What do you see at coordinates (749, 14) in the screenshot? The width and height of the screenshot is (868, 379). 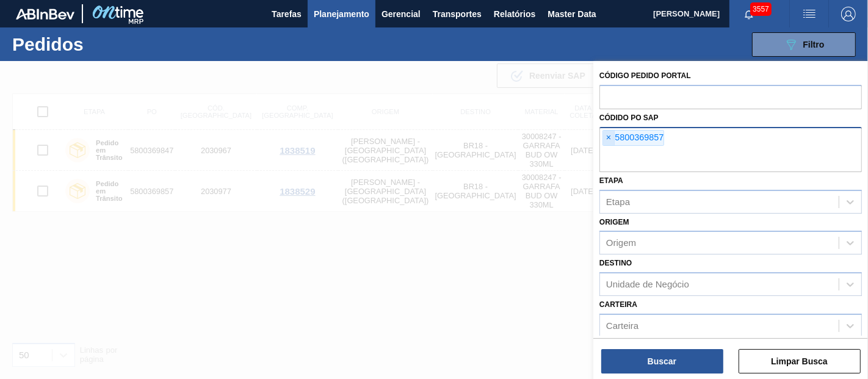 I see `button: Notificações` at bounding box center [749, 14].